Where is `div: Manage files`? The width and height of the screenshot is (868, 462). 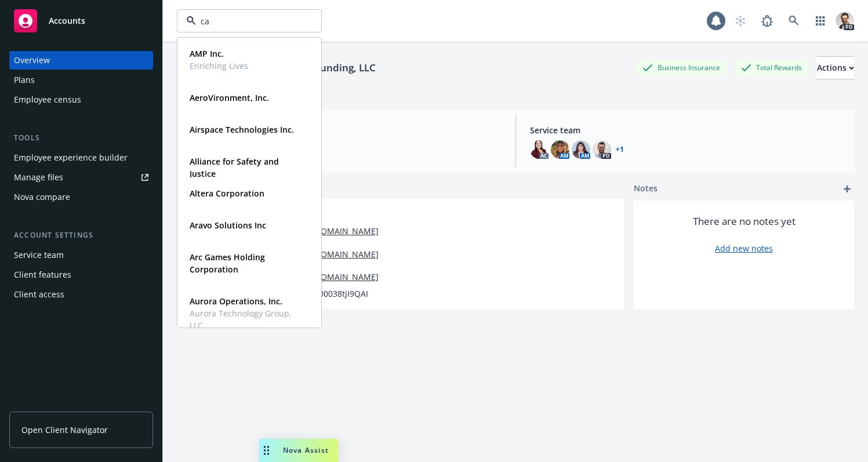
div: Manage files is located at coordinates (38, 177).